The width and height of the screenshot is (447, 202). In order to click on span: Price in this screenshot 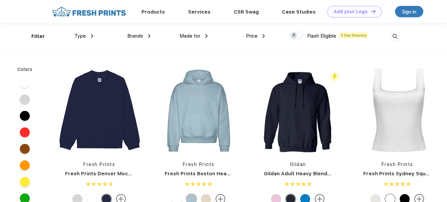, I will do `click(251, 36)`.